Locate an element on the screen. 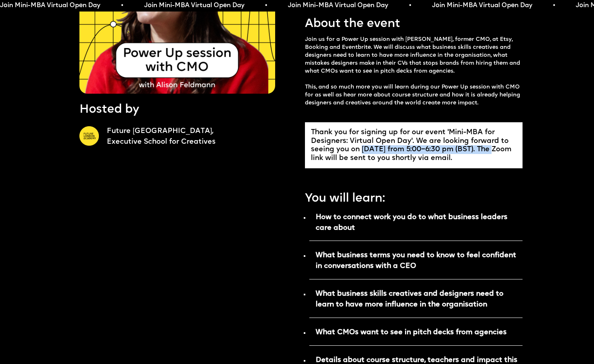  strong: What business terms you need to know to feel confident in conversations with a CEO is located at coordinates (416, 261).